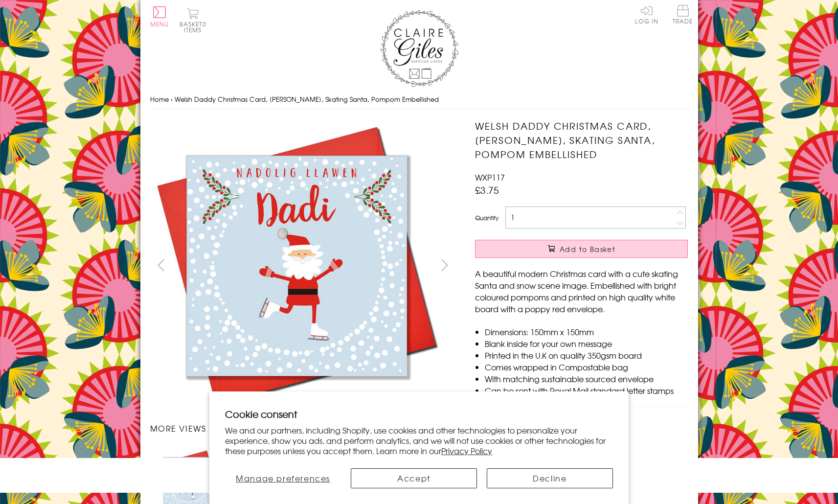 This screenshot has width=838, height=504. Describe the element at coordinates (419, 440) in the screenshot. I see `p: We and our partners, including Shopify, use cookies and other technologies to personalize your ex...` at that location.